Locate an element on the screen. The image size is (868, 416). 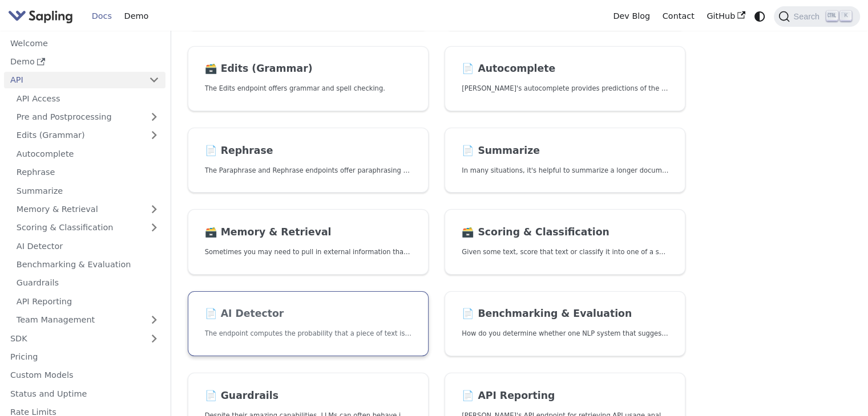
a: Rephrase is located at coordinates (88, 172).